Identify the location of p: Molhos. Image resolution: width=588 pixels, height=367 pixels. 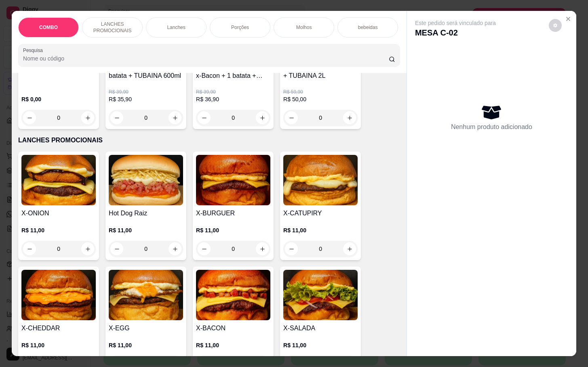
(304, 27).